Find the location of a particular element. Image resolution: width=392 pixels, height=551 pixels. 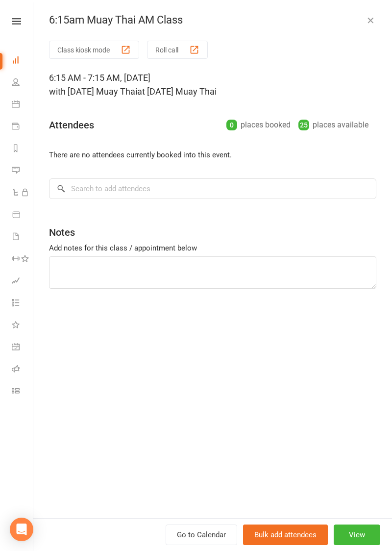

button: Roll call is located at coordinates (177, 50).